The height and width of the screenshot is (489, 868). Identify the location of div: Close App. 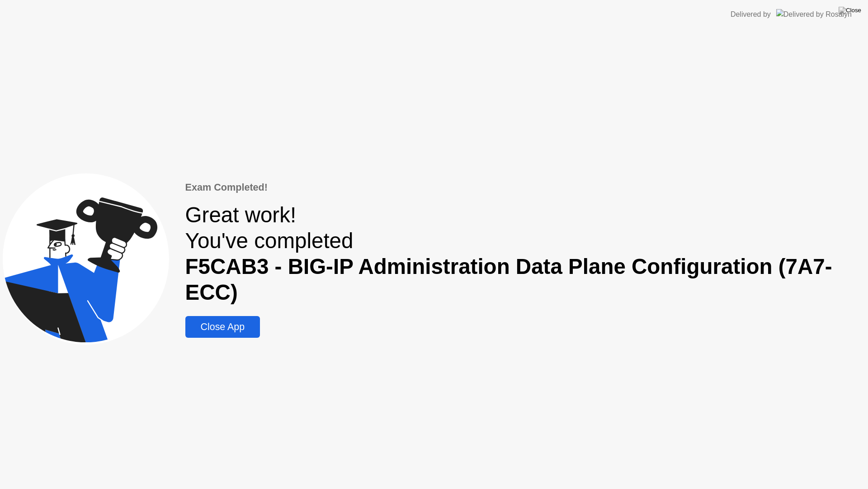
(222, 327).